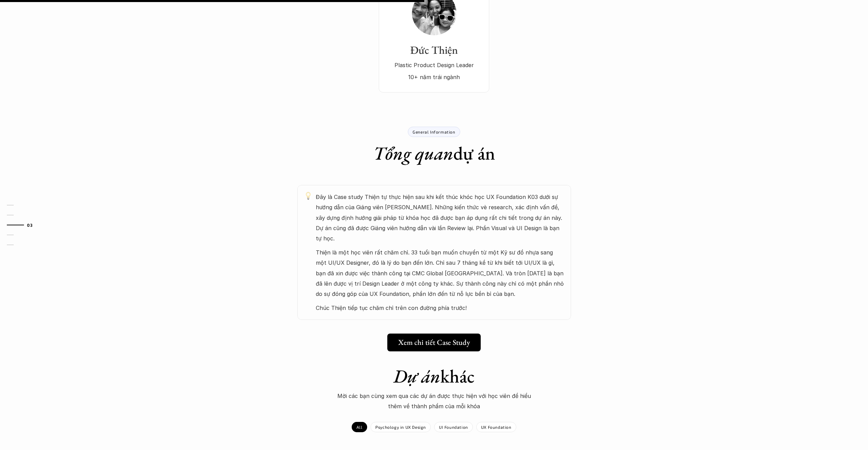 The height and width of the screenshot is (450, 868). I want to click on p: 10+ năm trái ngành, so click(434, 77).